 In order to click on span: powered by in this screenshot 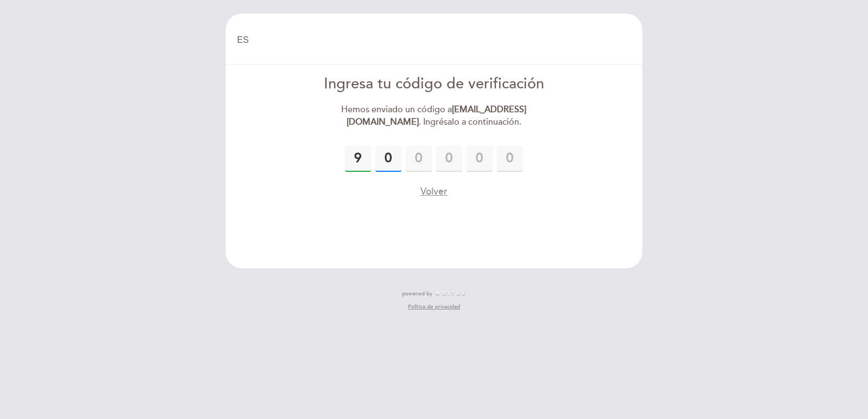, I will do `click(417, 294)`.